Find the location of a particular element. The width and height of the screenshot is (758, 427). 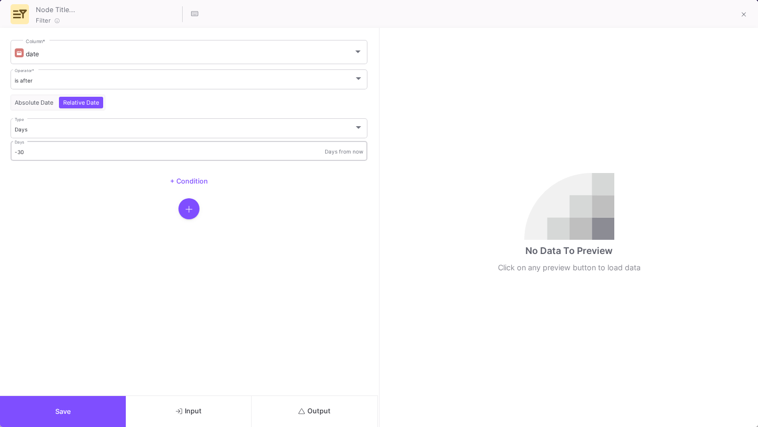

img: row-advanced-ui.svg is located at coordinates (20, 14).